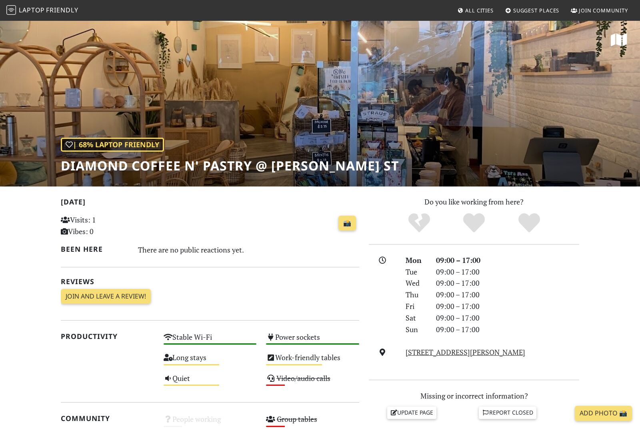 Image resolution: width=640 pixels, height=429 pixels. What do you see at coordinates (11, 10) in the screenshot?
I see `img: LaptopFriendly` at bounding box center [11, 10].